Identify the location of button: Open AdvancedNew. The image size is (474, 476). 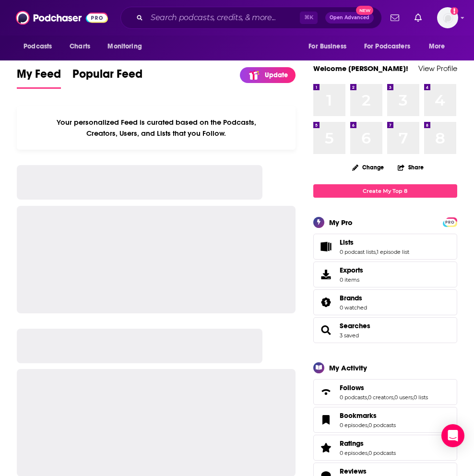
(349, 18).